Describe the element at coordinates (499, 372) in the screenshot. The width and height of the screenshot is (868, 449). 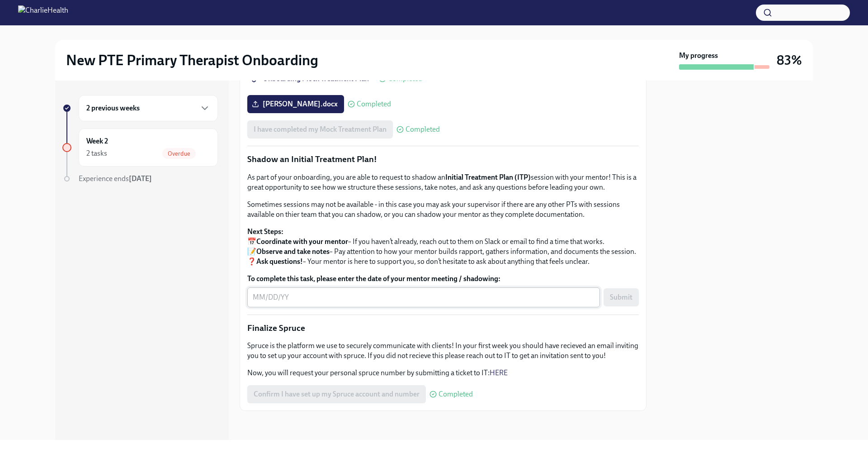
I see `a: HERE` at that location.